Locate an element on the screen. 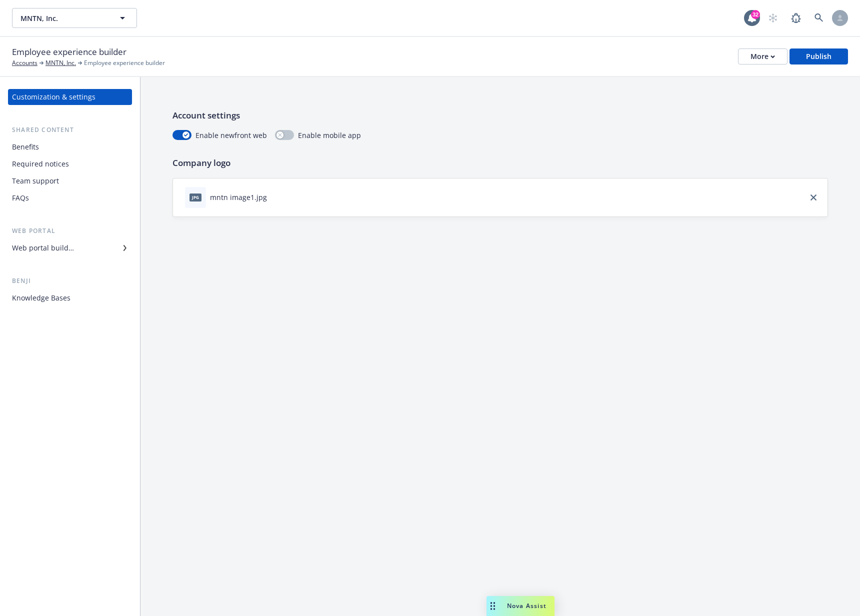  button: MNTN, Inc. is located at coordinates (75, 18).